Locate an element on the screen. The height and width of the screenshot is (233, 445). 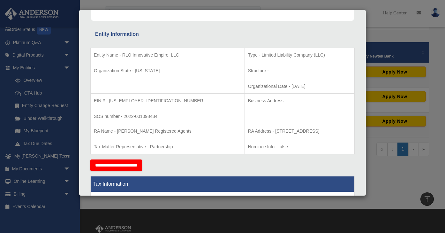
p: Tax Matter Representative - Partnership is located at coordinates (168, 147).